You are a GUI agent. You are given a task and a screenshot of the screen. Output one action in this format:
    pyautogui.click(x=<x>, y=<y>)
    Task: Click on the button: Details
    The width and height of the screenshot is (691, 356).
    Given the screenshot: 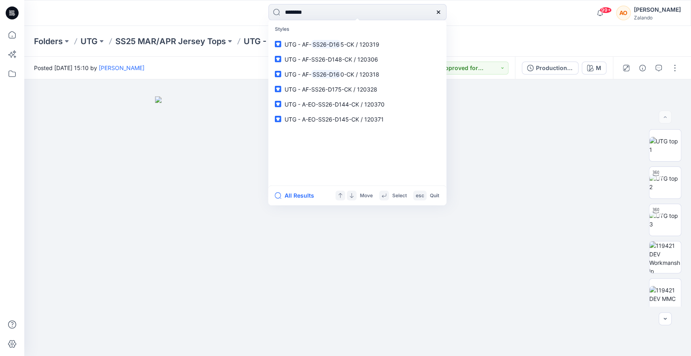 What is the action you would take?
    pyautogui.click(x=643, y=68)
    